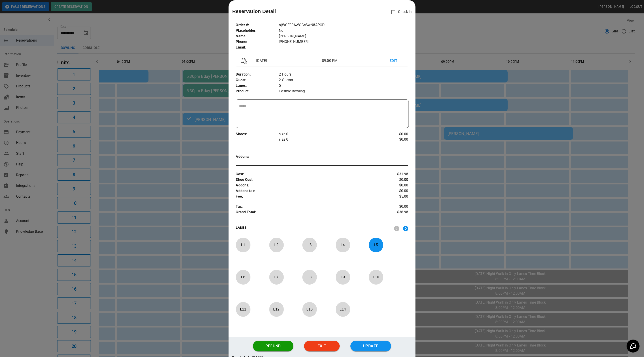 The height and width of the screenshot is (357, 644). Describe the element at coordinates (406, 228) in the screenshot. I see `img: right.svg` at that location.